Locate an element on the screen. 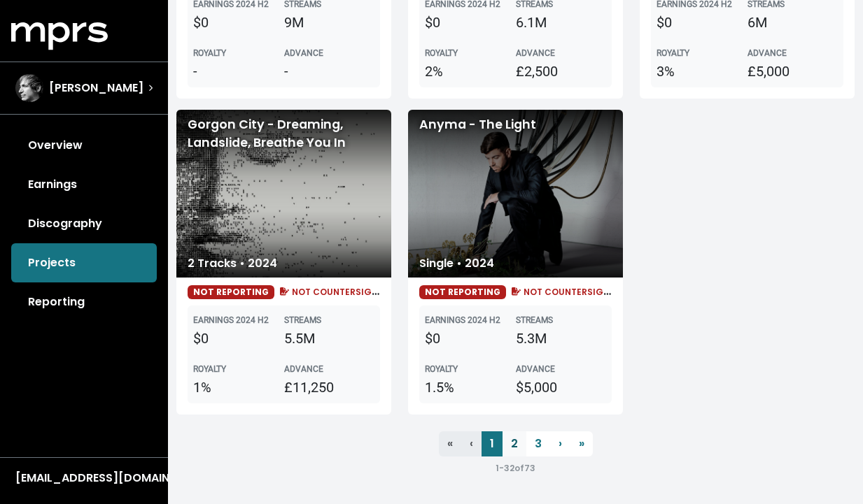 The width and height of the screenshot is (863, 504). div: Single • 2024 is located at coordinates (456, 264).